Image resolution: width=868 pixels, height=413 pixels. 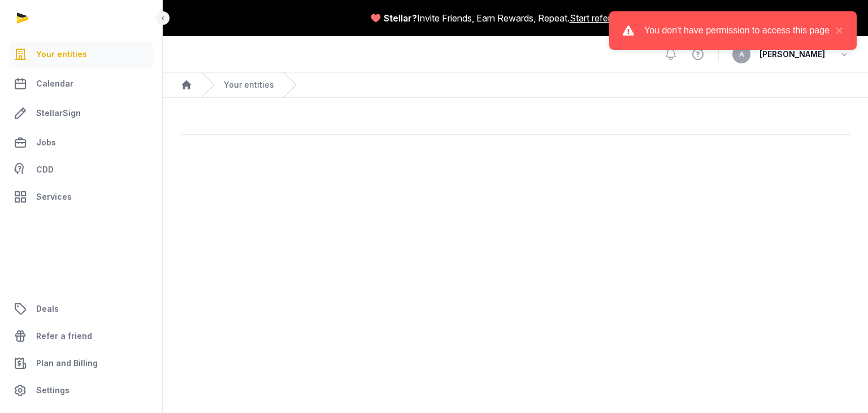 What do you see at coordinates (742, 54) in the screenshot?
I see `span: A` at bounding box center [742, 54].